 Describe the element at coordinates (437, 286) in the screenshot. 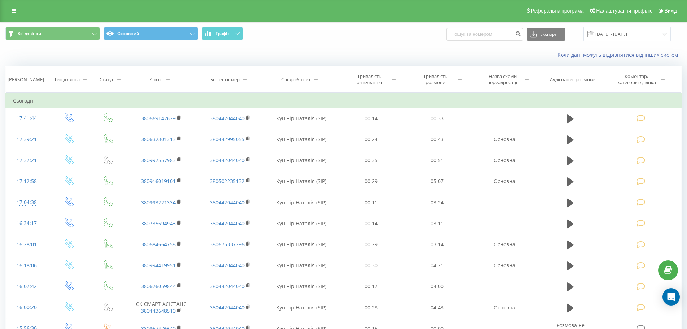

I see `td: 04:00` at that location.